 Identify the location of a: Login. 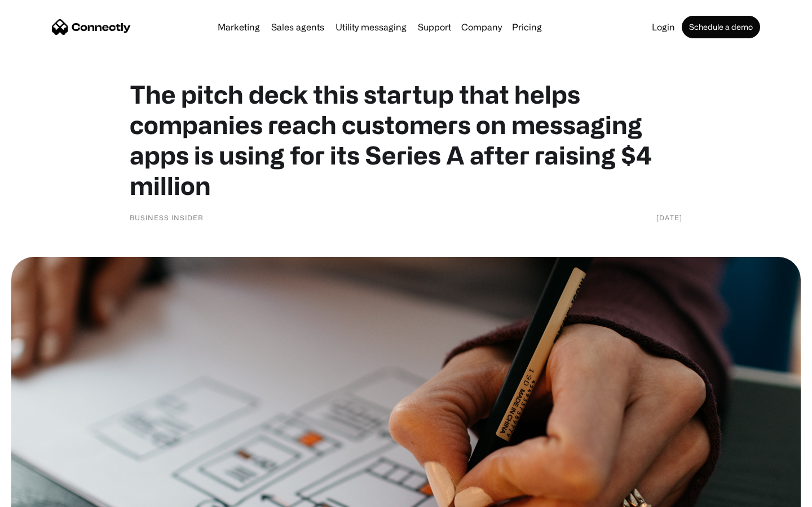
(663, 27).